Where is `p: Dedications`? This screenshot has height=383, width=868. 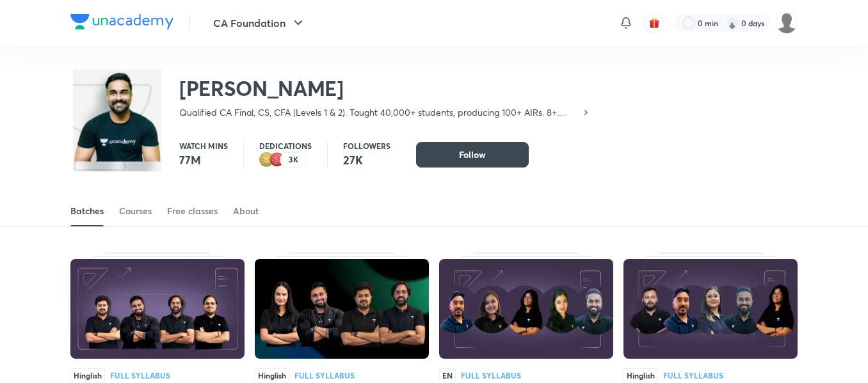
p: Dedications is located at coordinates (285, 146).